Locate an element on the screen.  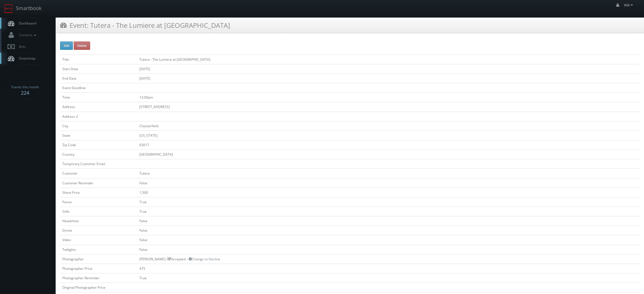
td: Video is located at coordinates (99, 240).